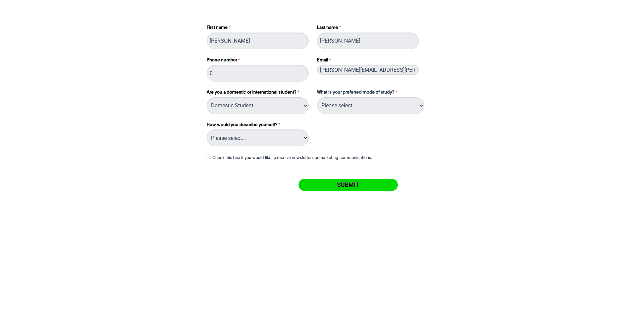 This screenshot has width=644, height=317. I want to click on label: Email, so click(369, 61).